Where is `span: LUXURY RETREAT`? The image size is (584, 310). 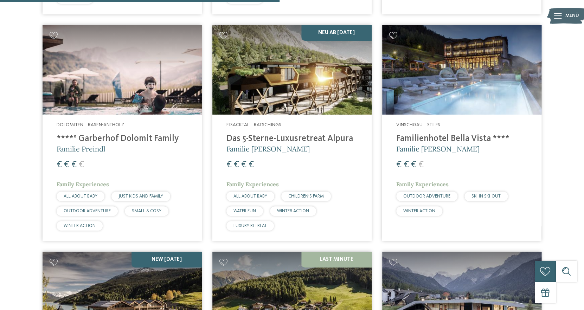 span: LUXURY RETREAT is located at coordinates (250, 226).